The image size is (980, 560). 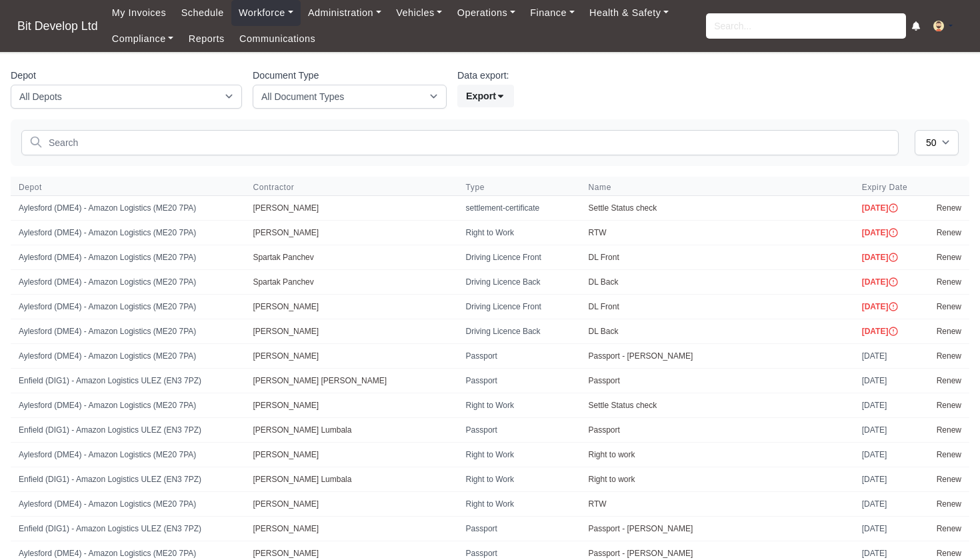 What do you see at coordinates (23, 75) in the screenshot?
I see `label: Depot` at bounding box center [23, 75].